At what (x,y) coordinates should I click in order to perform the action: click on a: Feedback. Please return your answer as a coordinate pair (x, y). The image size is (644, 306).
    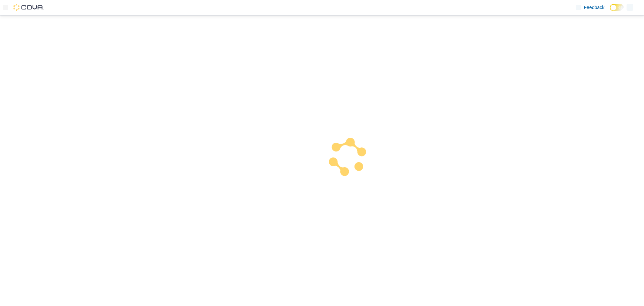
    Looking at the image, I should click on (590, 8).